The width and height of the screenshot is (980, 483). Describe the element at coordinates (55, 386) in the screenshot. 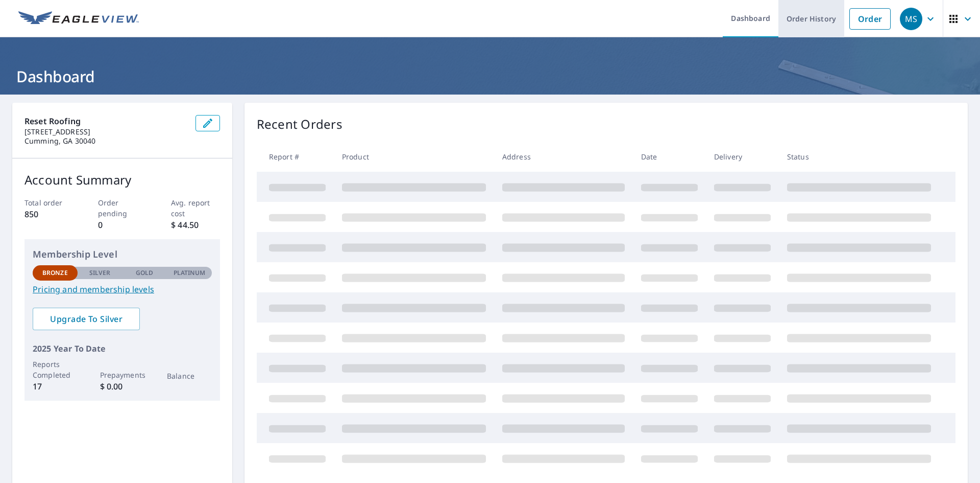

I see `p: 17` at that location.